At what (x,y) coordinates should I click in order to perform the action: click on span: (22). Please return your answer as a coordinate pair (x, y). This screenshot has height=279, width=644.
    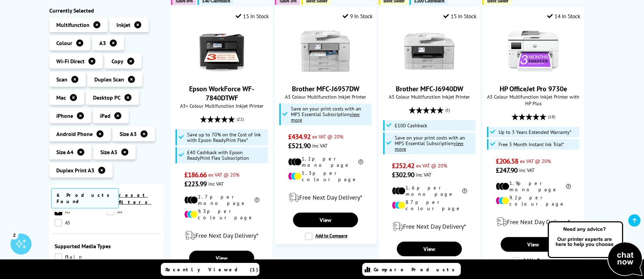
    Looking at the image, I should click on (240, 119).